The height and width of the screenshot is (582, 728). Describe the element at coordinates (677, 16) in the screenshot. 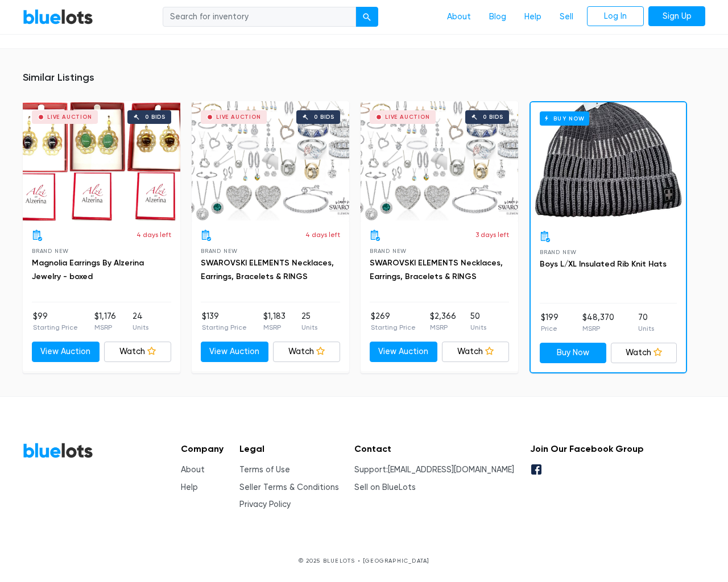

I see `a: Sign Up` at that location.